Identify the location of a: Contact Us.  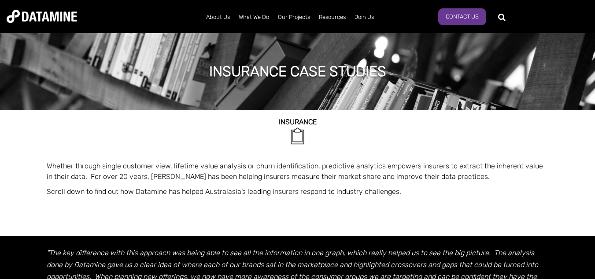
(462, 17).